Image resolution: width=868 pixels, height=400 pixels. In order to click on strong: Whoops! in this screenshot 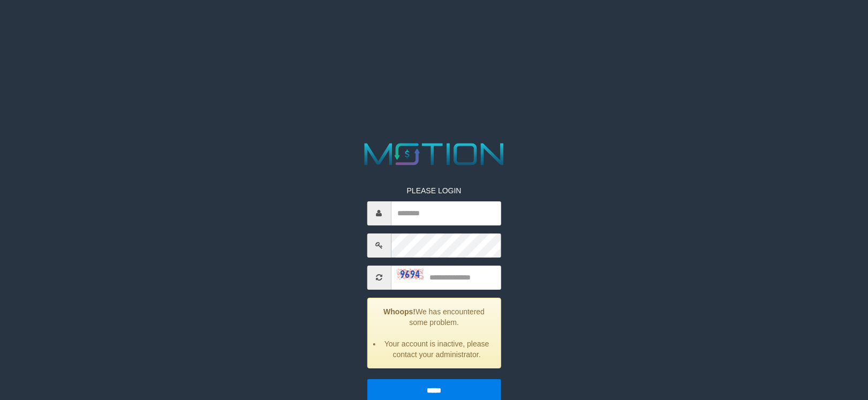, I will do `click(399, 312)`.